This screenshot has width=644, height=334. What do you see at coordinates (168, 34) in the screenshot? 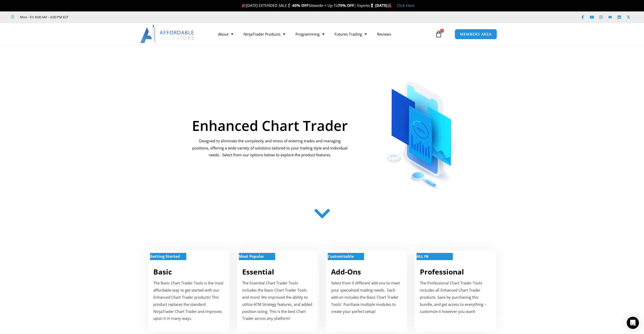
I see `img: LogoAI | Affordable Indicators – NinjaTrader` at bounding box center [168, 34].